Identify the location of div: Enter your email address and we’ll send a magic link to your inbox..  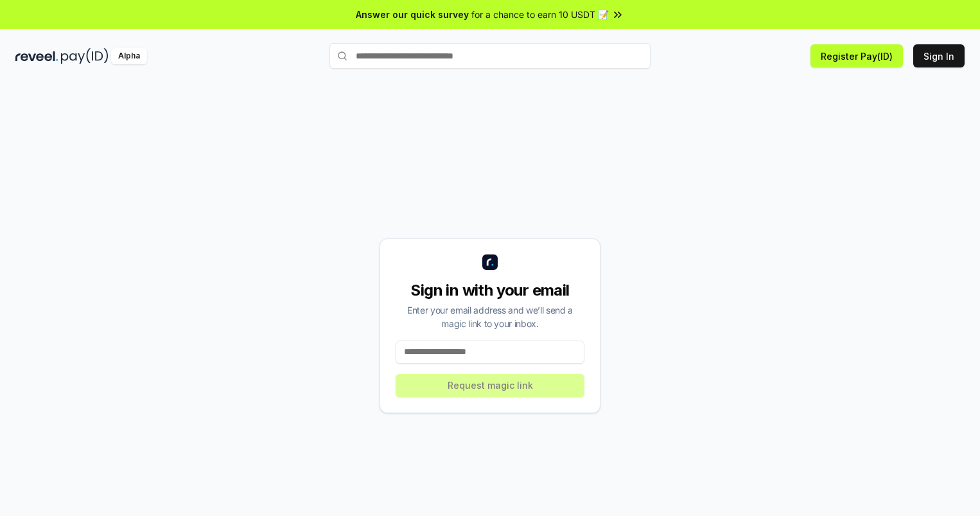
(490, 317).